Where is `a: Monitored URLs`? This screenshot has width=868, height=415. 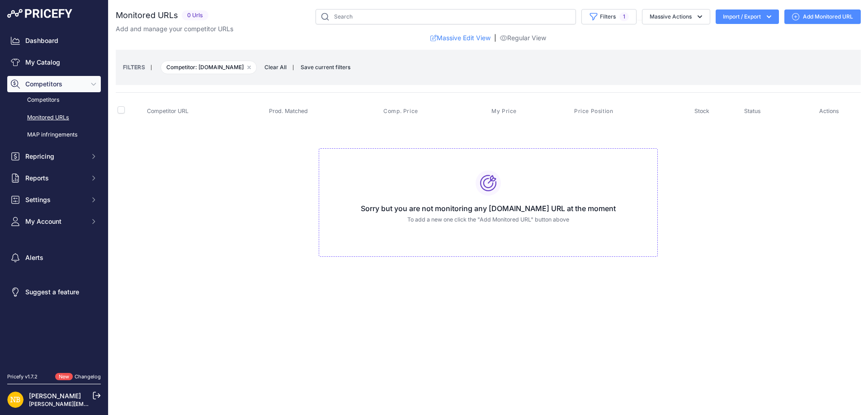
a: Monitored URLs is located at coordinates (54, 118).